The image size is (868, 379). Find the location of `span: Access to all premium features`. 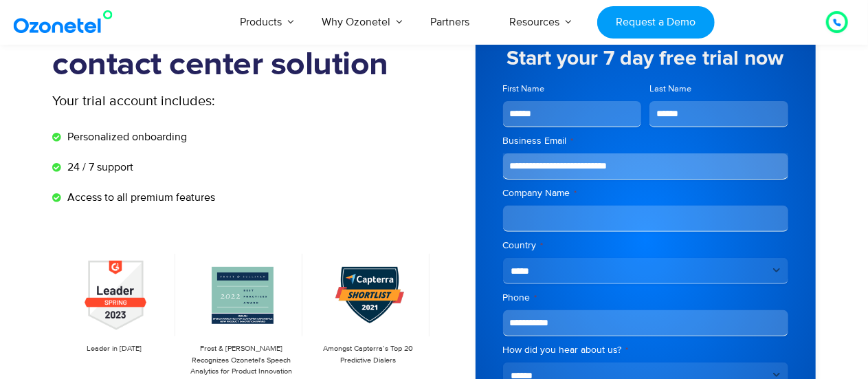

span: Access to all premium features is located at coordinates (140, 198).